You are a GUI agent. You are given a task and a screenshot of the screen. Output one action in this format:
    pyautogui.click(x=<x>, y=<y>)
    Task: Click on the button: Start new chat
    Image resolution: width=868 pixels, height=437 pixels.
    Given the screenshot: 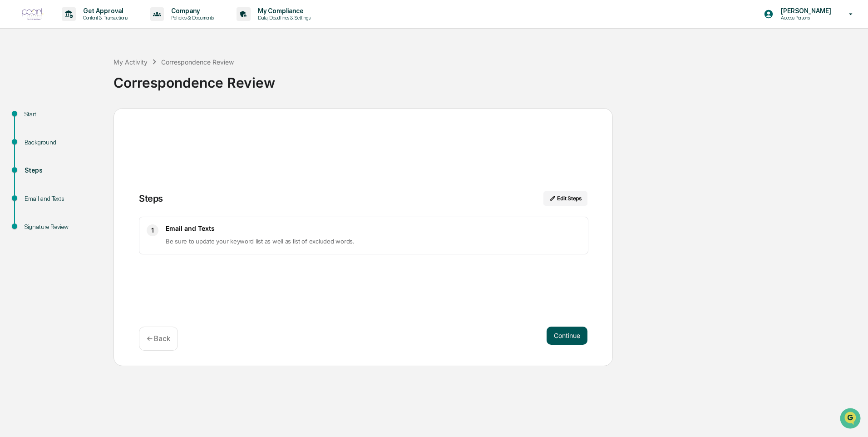 What is the action you would take?
    pyautogui.click(x=159, y=78)
    